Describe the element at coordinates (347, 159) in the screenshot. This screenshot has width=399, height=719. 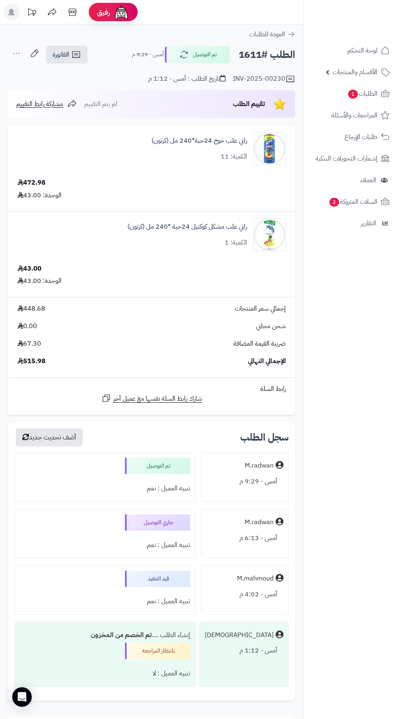
I see `span: إشعارات التحويلات البنكية` at that location.